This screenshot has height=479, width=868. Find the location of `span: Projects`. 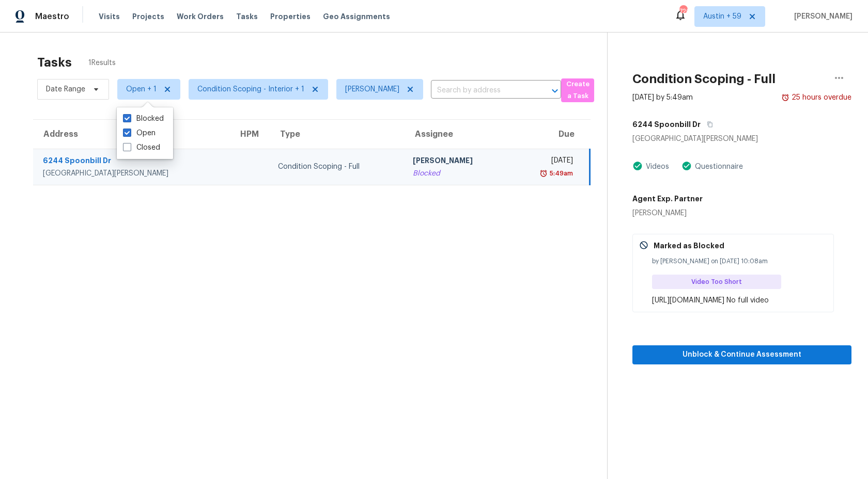

span: Projects is located at coordinates (148, 16).